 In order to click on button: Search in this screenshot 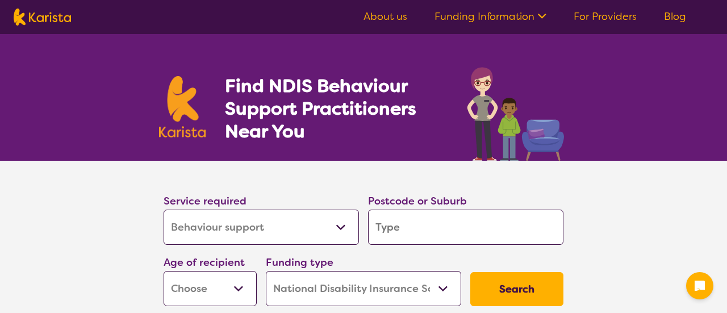, I will do `click(517, 289)`.